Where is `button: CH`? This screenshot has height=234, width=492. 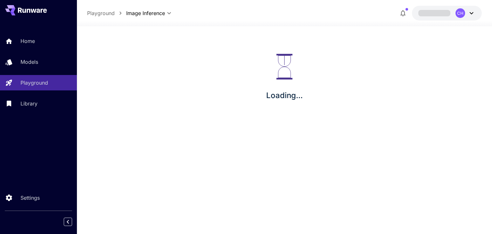 button: CH is located at coordinates (447, 13).